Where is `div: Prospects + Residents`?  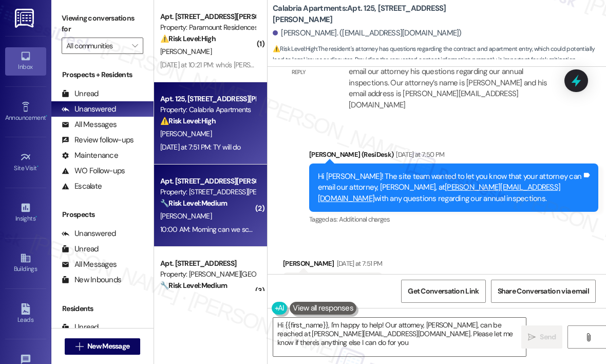
div: Prospects + Residents is located at coordinates (102, 74).